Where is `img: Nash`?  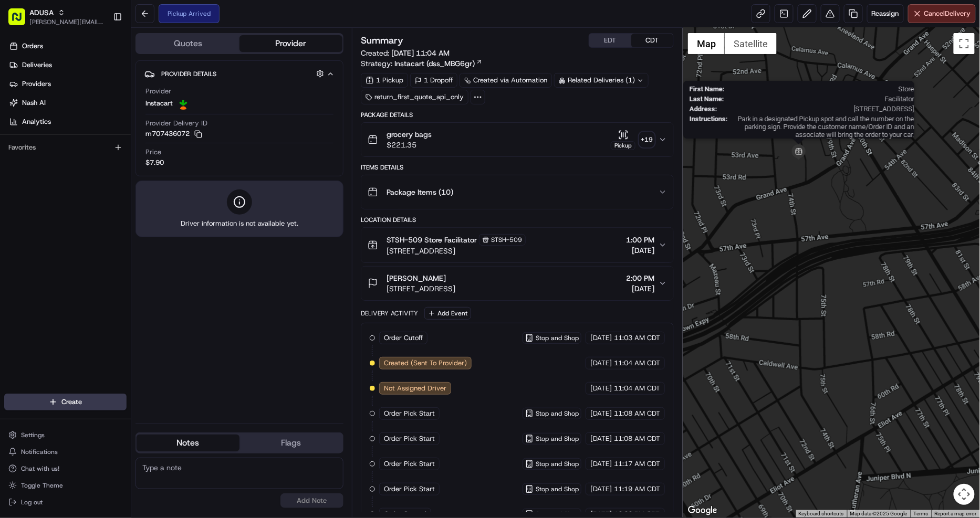
img: Nash is located at coordinates (21, 21).